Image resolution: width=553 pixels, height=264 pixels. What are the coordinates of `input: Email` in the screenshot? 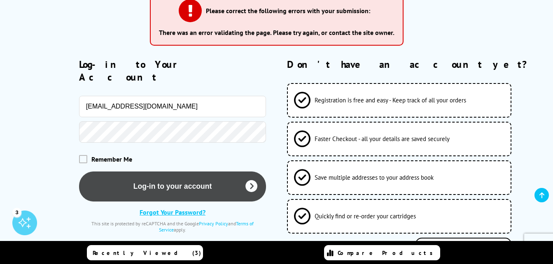 It's located at (172, 107).